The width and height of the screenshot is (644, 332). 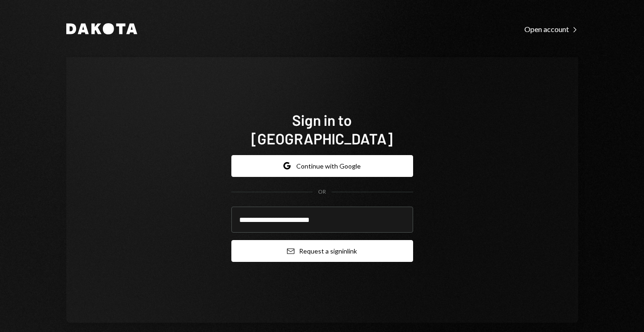 I want to click on div: OR, so click(x=322, y=192).